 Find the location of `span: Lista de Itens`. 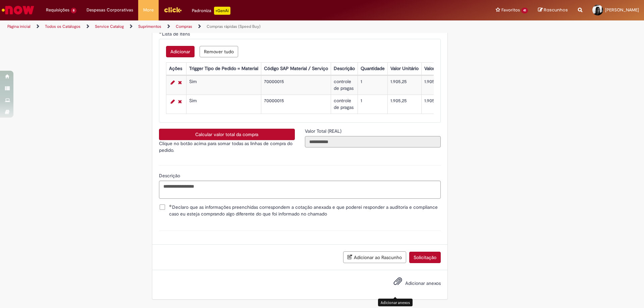

span: Lista de Itens is located at coordinates (176, 34).